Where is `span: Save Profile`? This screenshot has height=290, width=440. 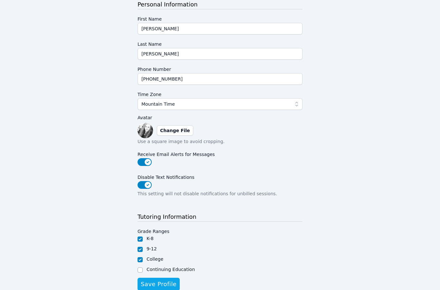 span: Save Profile is located at coordinates (158, 284).